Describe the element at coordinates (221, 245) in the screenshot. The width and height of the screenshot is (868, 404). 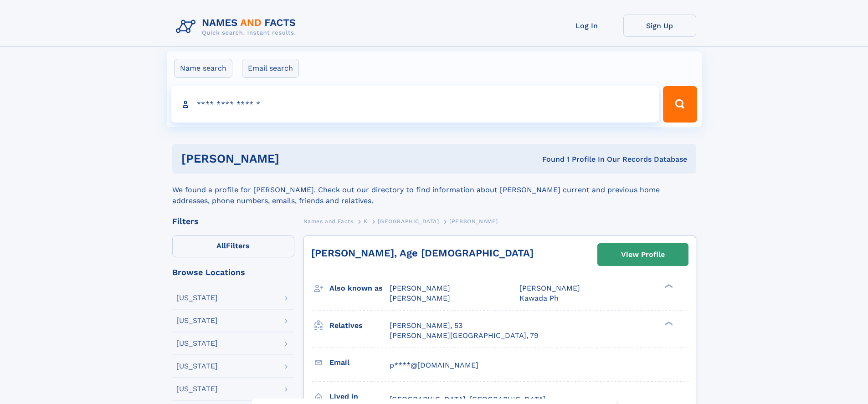
I see `span: All` at that location.